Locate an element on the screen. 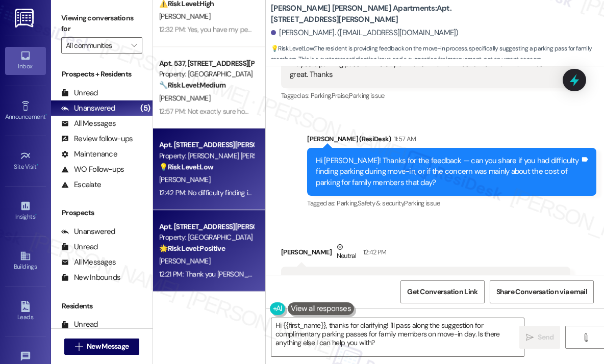 This screenshot has height=364, width=604. a: Inbox is located at coordinates (25, 61).